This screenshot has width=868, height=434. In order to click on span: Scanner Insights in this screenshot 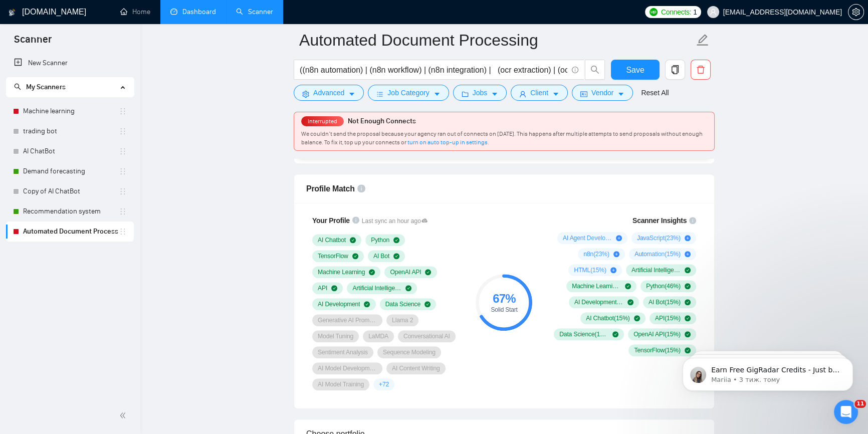, I will do `click(660, 221)`.